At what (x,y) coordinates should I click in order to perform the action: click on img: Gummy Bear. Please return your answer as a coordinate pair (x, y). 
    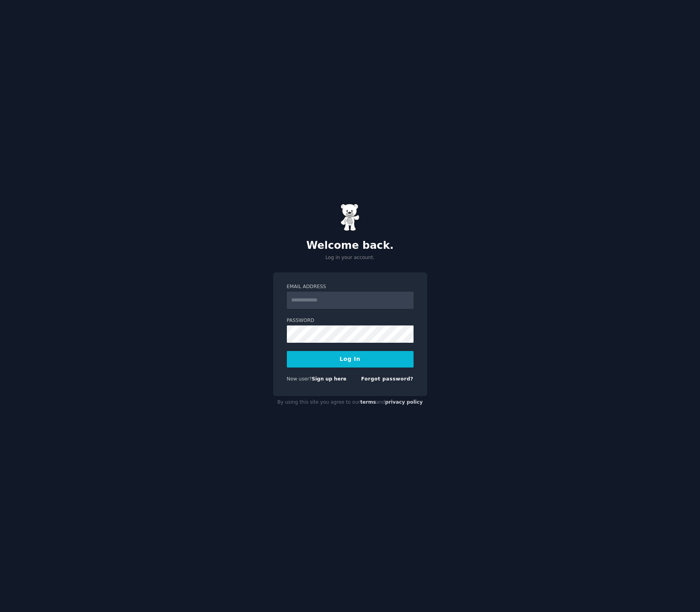
    Looking at the image, I should click on (350, 217).